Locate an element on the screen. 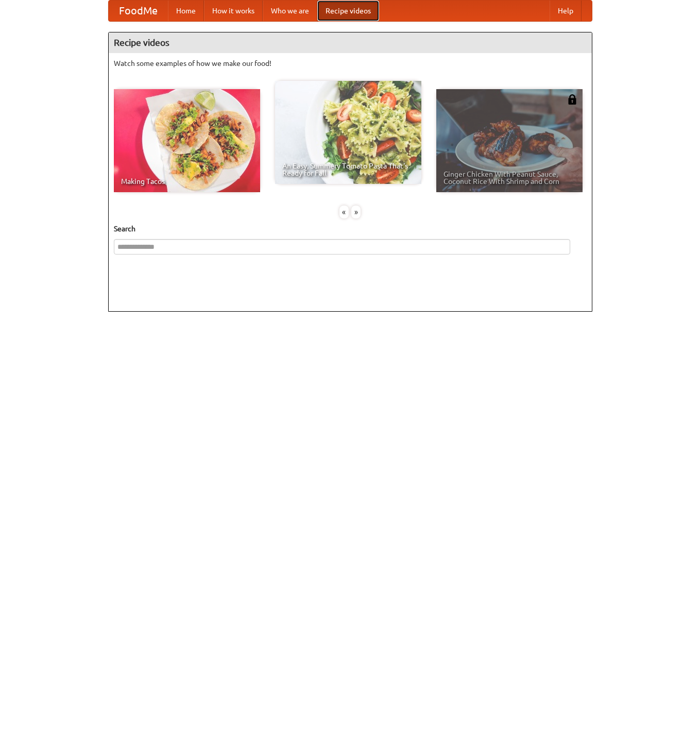 The image size is (700, 729). a: FoodMe is located at coordinates (138, 10).